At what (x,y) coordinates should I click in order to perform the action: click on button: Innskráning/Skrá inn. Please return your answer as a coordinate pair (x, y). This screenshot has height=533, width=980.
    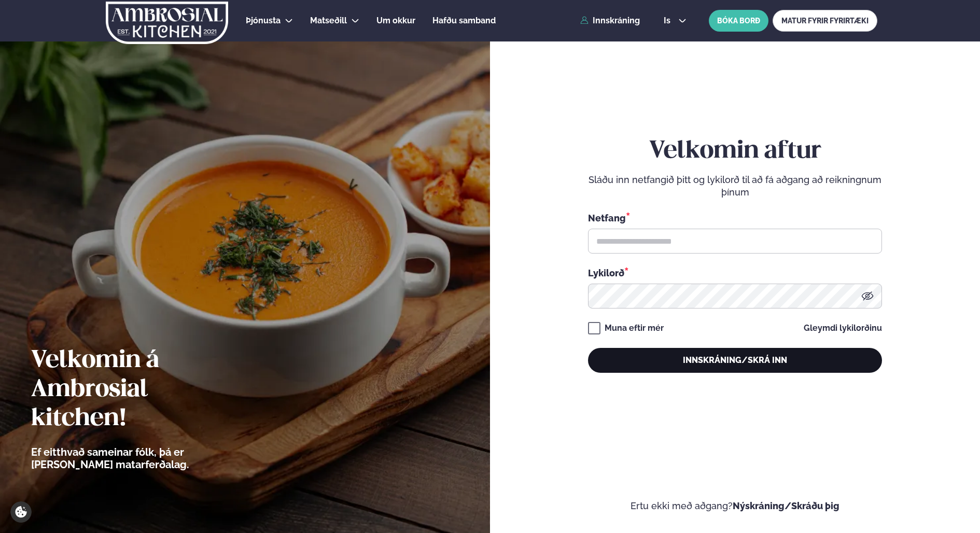
    Looking at the image, I should click on (735, 361).